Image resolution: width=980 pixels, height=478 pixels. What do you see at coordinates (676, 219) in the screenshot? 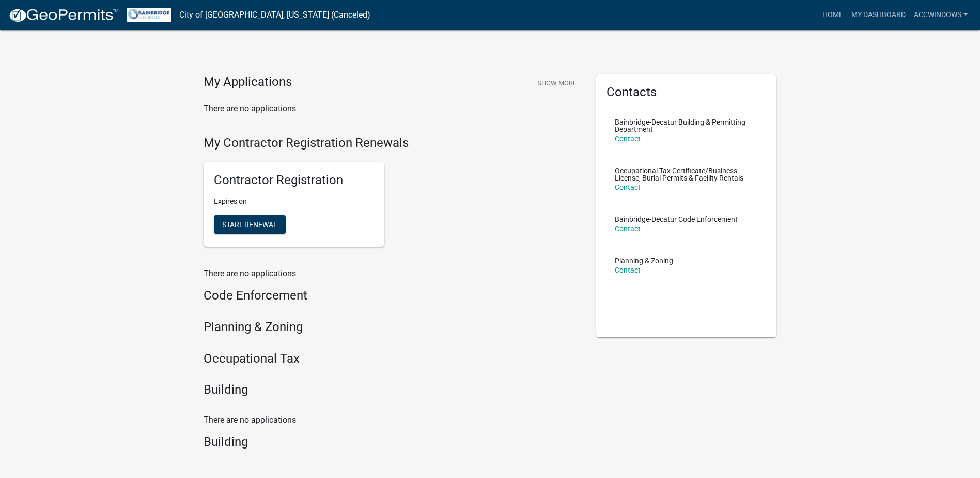
I see `p: Bainbridge-Decatur Code Enforcement` at bounding box center [676, 219].